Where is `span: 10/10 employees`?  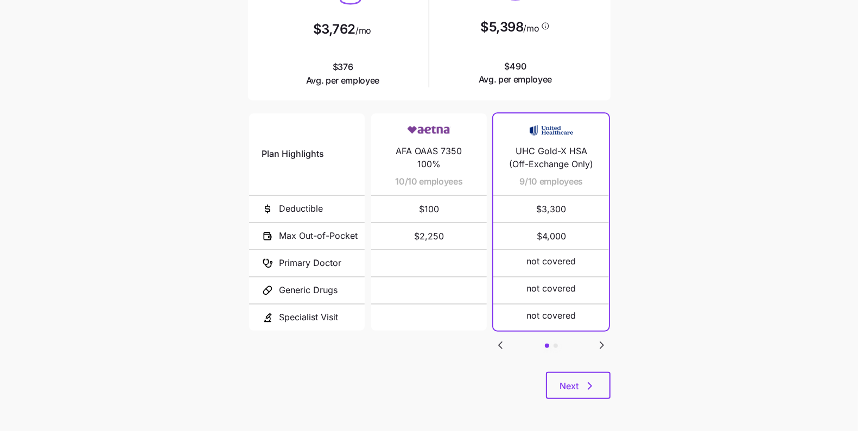 span: 10/10 employees is located at coordinates (429, 181).